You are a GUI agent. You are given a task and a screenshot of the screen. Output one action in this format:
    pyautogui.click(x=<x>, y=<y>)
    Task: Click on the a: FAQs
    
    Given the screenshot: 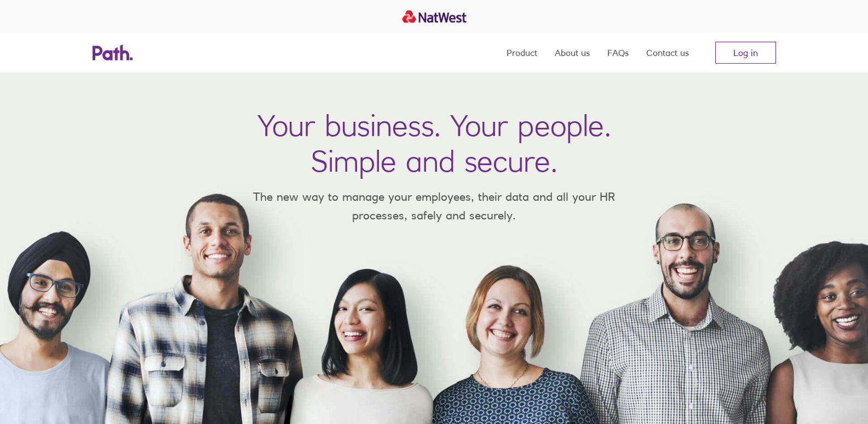 What is the action you would take?
    pyautogui.click(x=618, y=52)
    